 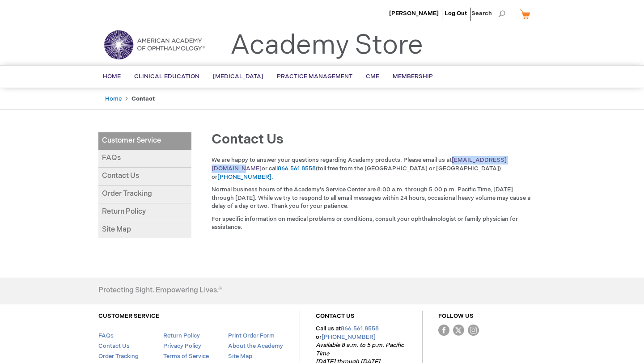 I want to click on span: Home, so click(x=112, y=76).